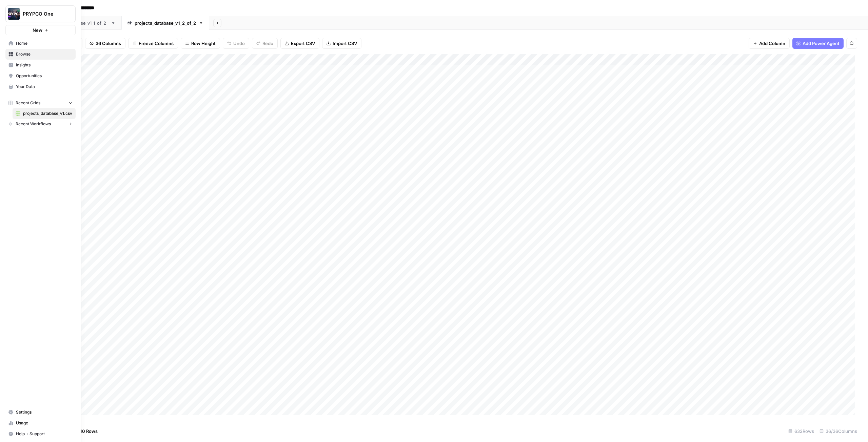  Describe the element at coordinates (772, 44) in the screenshot. I see `span: Add Column` at that location.